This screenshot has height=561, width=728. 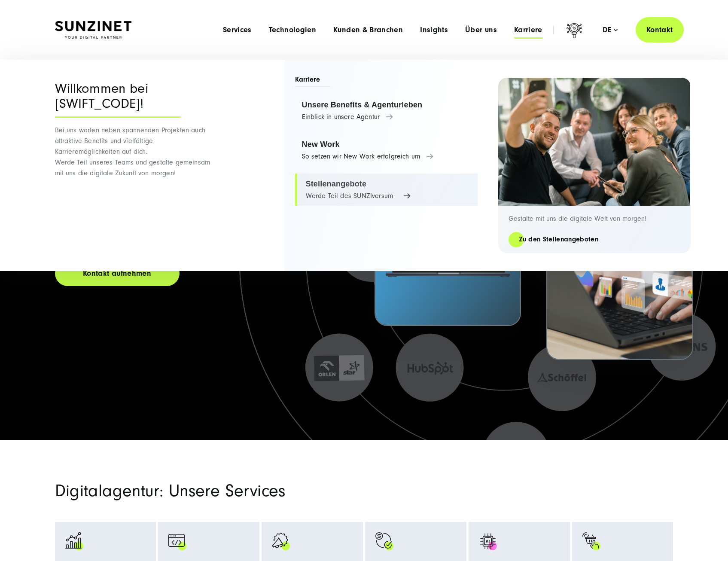 What do you see at coordinates (481, 30) in the screenshot?
I see `a: Über uns` at bounding box center [481, 30].